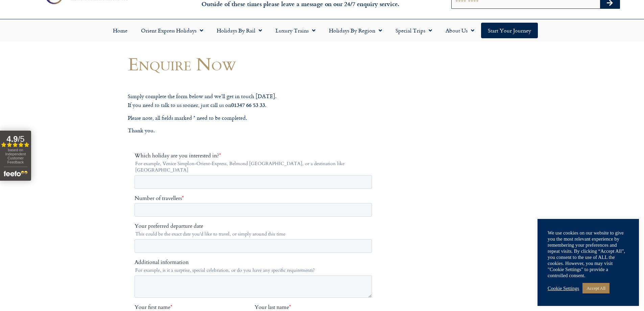 Image resolution: width=644 pixels, height=311 pixels. I want to click on a: Holidays by Region, so click(355, 30).